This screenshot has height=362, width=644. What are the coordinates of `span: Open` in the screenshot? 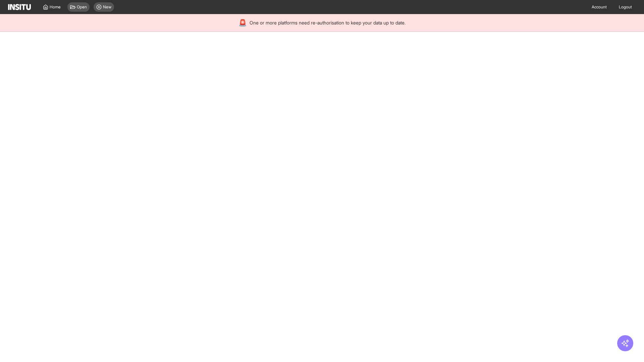 It's located at (82, 7).